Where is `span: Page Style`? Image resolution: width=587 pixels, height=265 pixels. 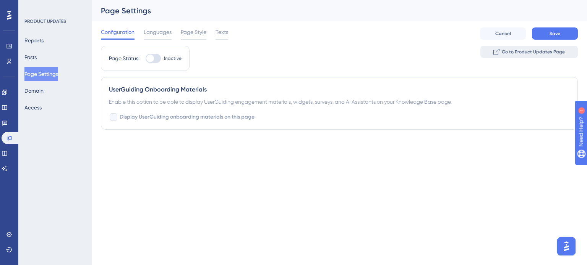 span: Page Style is located at coordinates (193, 32).